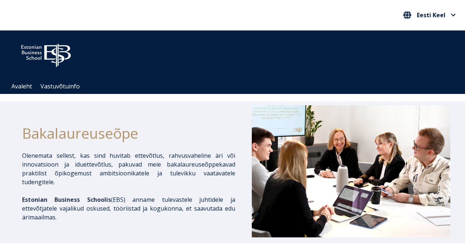  Describe the element at coordinates (351, 172) in the screenshot. I see `img: Bakalaureusetudengid` at that location.